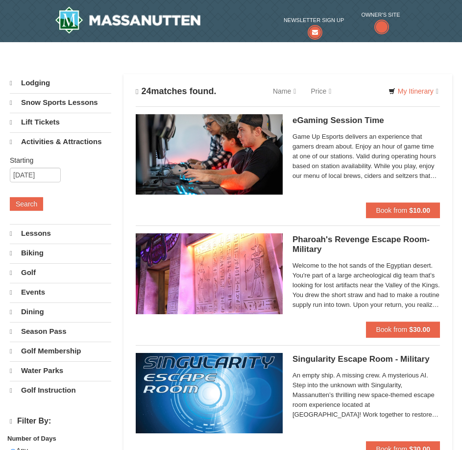 The width and height of the screenshot is (462, 450). Describe the element at coordinates (366, 359) in the screenshot. I see `h5: Singularity Escape Room - Military` at that location.